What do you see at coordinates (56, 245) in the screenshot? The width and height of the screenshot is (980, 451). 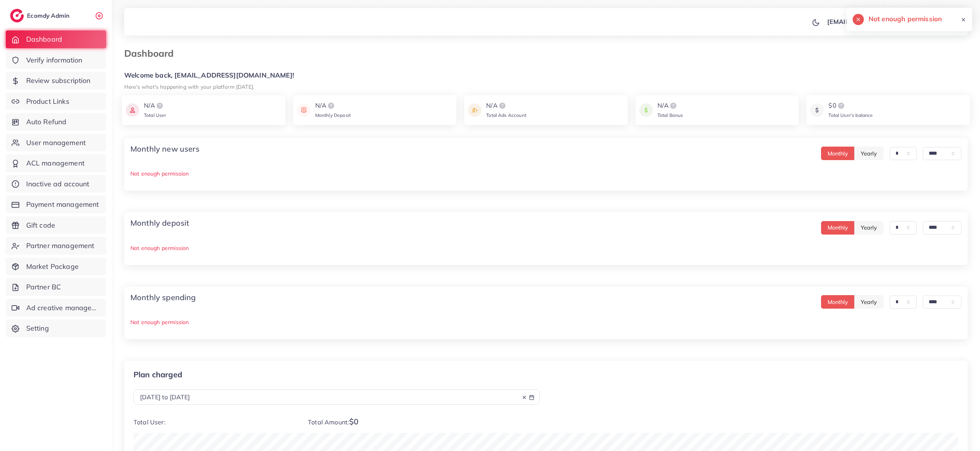 I see `a: Partner management` at bounding box center [56, 245].